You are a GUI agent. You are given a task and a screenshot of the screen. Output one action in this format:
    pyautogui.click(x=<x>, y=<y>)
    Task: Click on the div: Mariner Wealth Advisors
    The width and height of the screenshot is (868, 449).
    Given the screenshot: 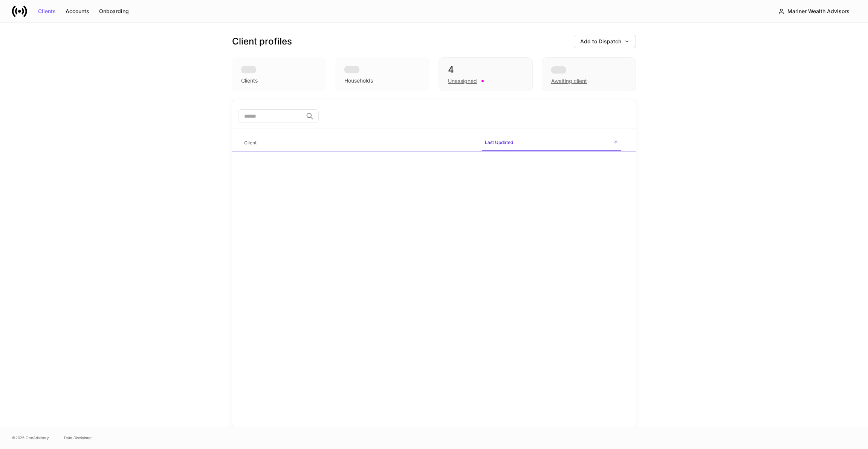 What is the action you would take?
    pyautogui.click(x=819, y=11)
    